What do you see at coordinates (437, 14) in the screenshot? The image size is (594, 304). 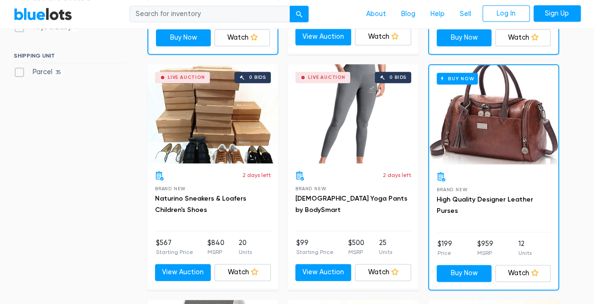 I see `a: Help` at bounding box center [437, 14].